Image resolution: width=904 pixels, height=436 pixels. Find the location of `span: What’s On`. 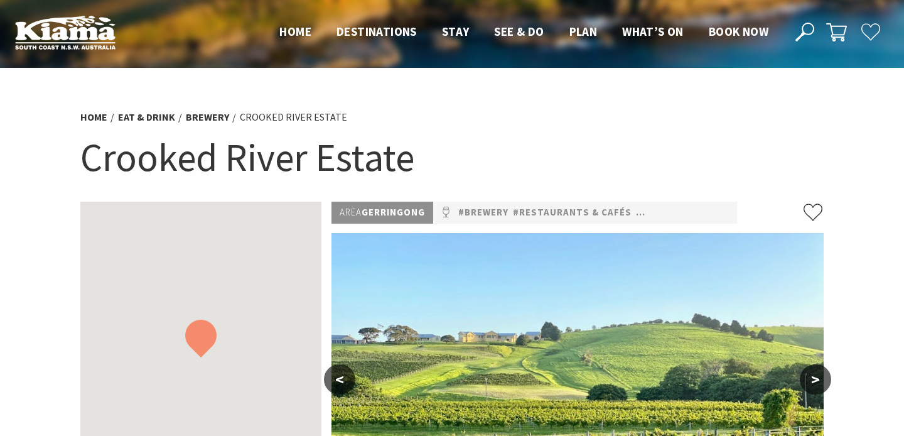

span: What’s On is located at coordinates (653, 31).